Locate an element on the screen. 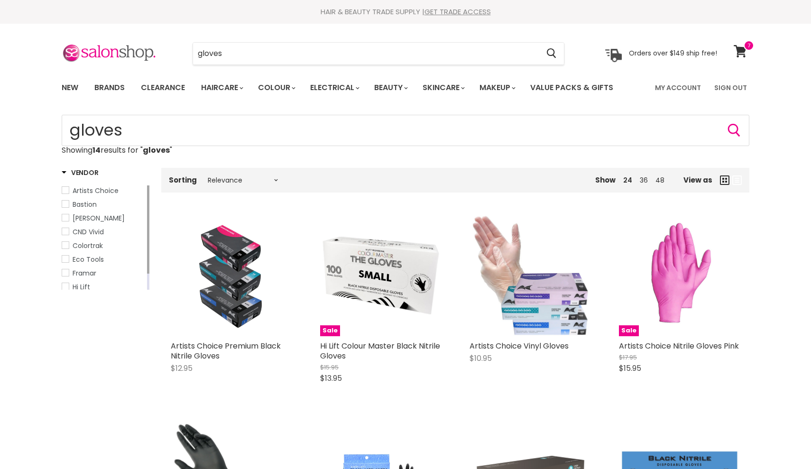 The height and width of the screenshot is (469, 811). nav: Main is located at coordinates (405, 88).